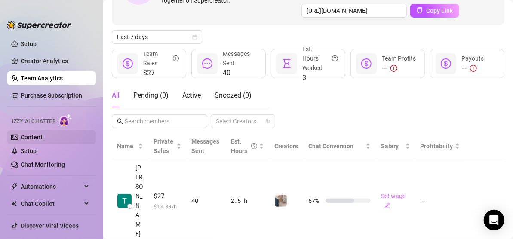  What do you see at coordinates (151, 95) in the screenshot?
I see `div: Pending ( 0 )` at bounding box center [151, 95].